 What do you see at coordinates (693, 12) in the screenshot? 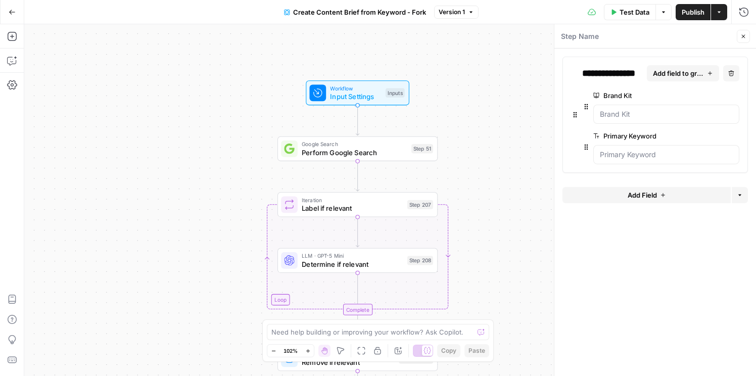
I see `button: Publish` at bounding box center [693, 12].